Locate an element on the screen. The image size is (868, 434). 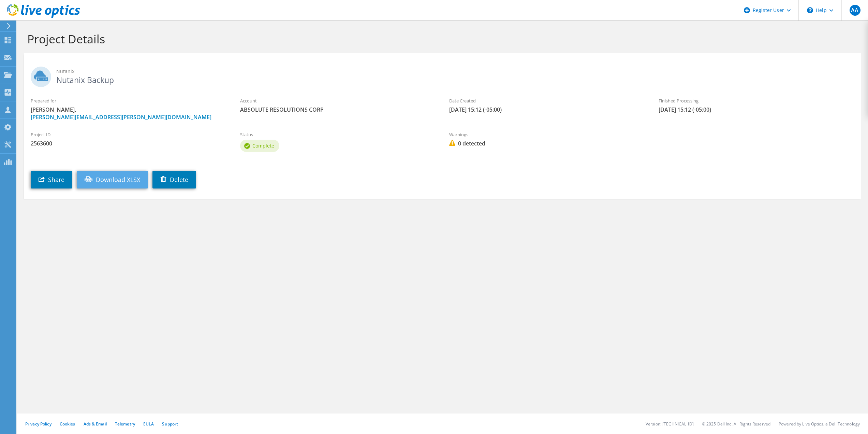
h2: Nutanix Backup is located at coordinates (442, 75).